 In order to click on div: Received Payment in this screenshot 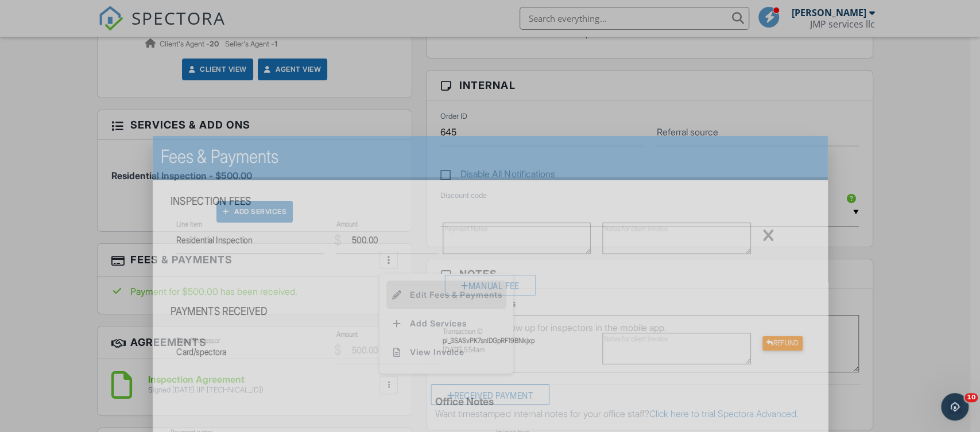, I will do `click(490, 395)`.